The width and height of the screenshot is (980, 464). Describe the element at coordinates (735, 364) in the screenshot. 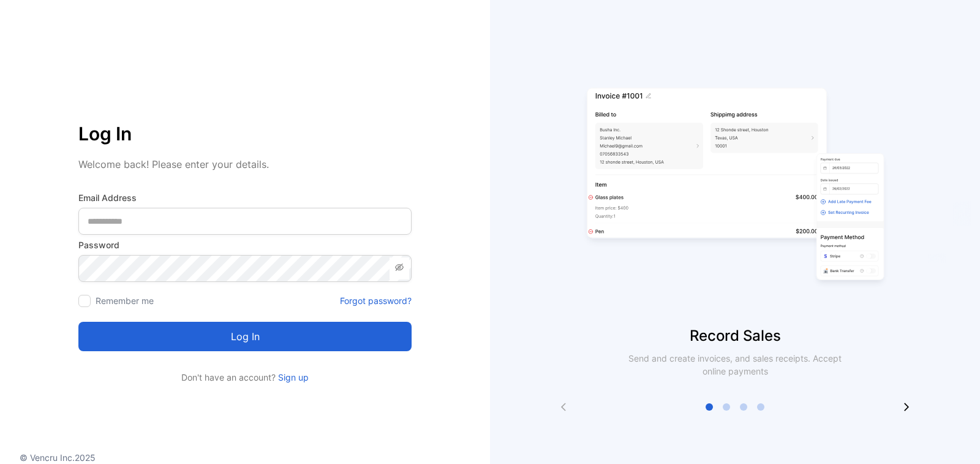

I see `p: Send and create invoices, and sales receipts. Accept online payments` at that location.